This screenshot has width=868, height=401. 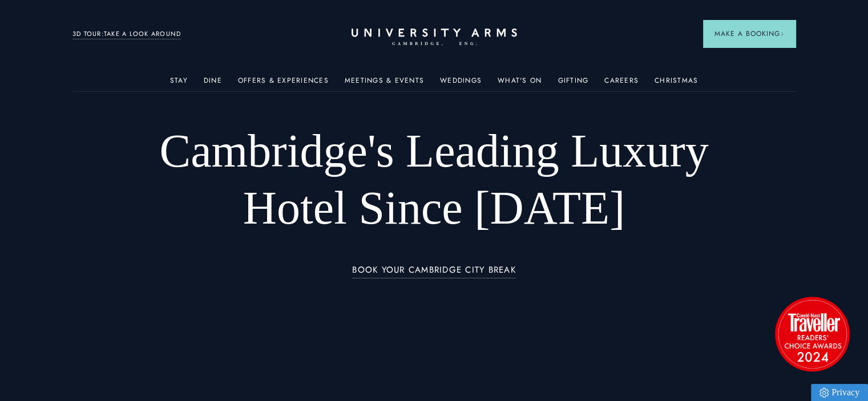 What do you see at coordinates (749, 33) in the screenshot?
I see `button: Make a BookingArrow icon` at bounding box center [749, 33].